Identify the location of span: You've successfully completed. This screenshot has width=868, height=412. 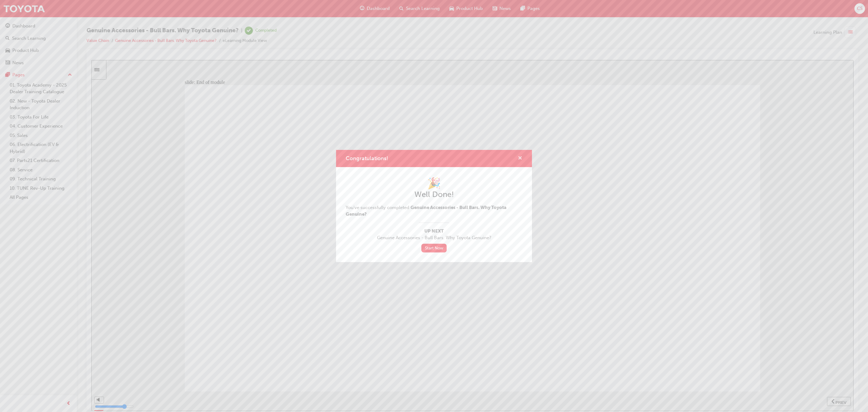
(426, 211).